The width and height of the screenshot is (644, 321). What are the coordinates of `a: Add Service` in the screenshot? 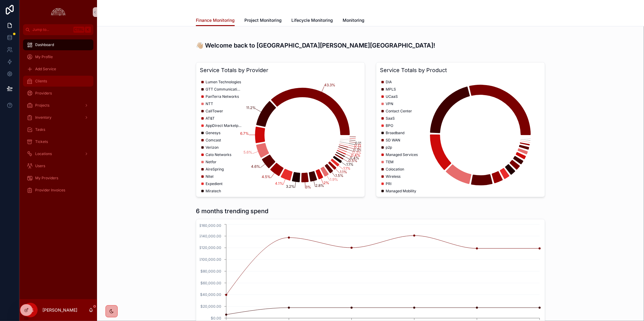 It's located at (58, 69).